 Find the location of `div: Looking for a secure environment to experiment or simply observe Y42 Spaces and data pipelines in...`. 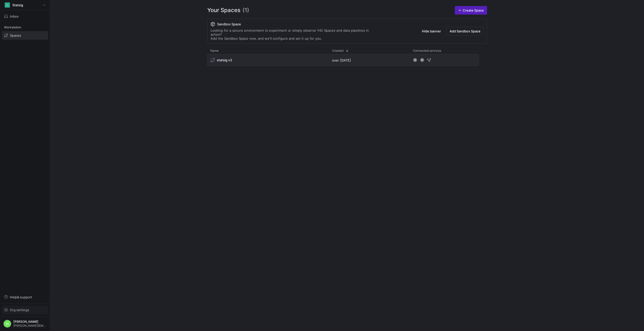

div: Looking for a secure environment to experiment or simply observe Y42 Spaces and data pipelines in... is located at coordinates (295, 34).